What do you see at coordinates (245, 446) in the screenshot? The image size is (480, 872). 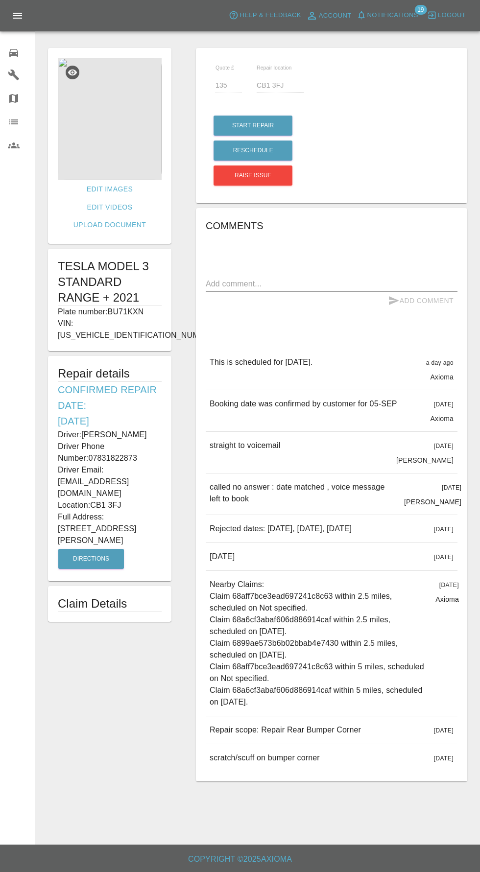 I see `p: straight to voicemail` at bounding box center [245, 446].